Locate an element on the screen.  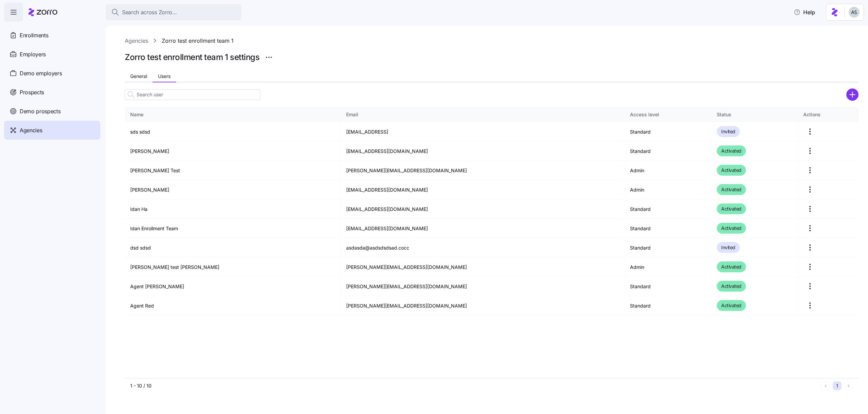
a: Zorro test enrollment team 1 is located at coordinates (198, 41).